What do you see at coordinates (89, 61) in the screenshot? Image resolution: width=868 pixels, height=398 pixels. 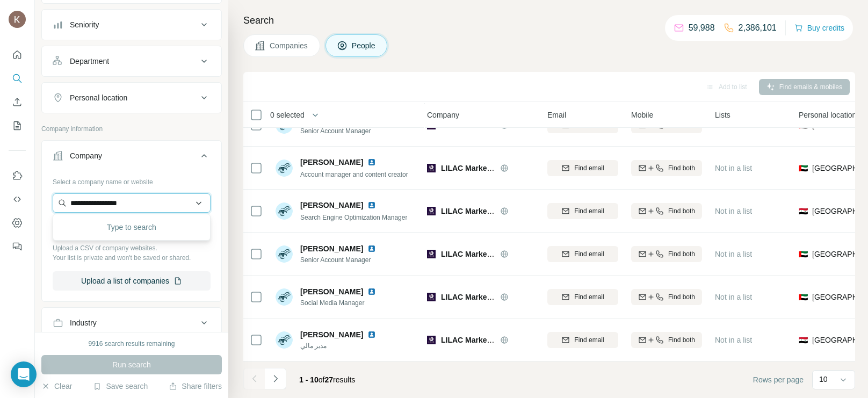 I see `div: Department` at bounding box center [89, 61].